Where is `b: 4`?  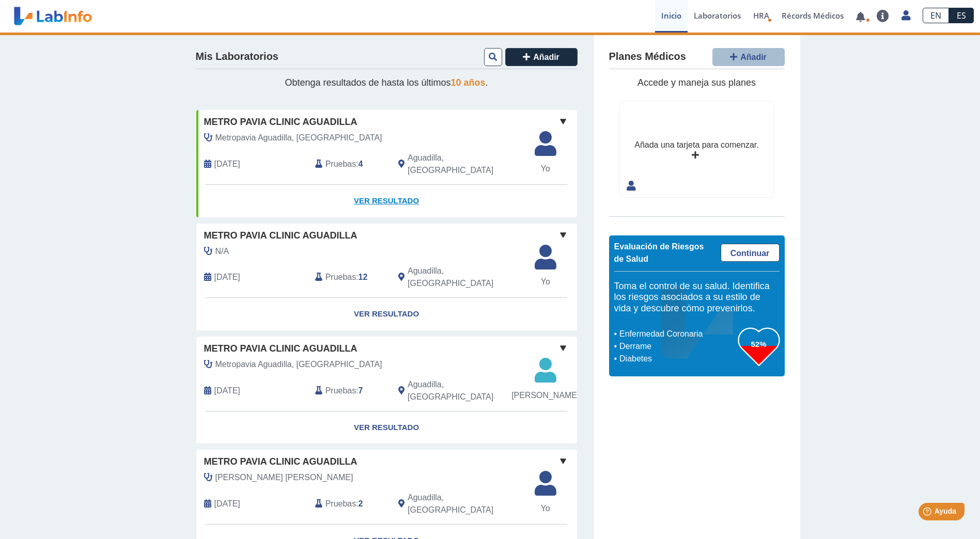 b: 4 is located at coordinates (360, 163).